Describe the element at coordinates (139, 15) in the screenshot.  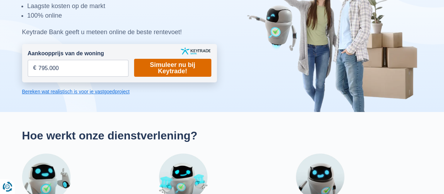
I see `li: 100% online` at that location.